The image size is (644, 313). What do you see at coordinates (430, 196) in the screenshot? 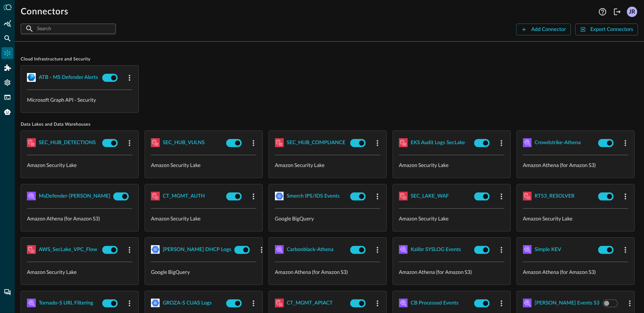
I see `div: SEC_LAKE_WAF` at bounding box center [430, 196].